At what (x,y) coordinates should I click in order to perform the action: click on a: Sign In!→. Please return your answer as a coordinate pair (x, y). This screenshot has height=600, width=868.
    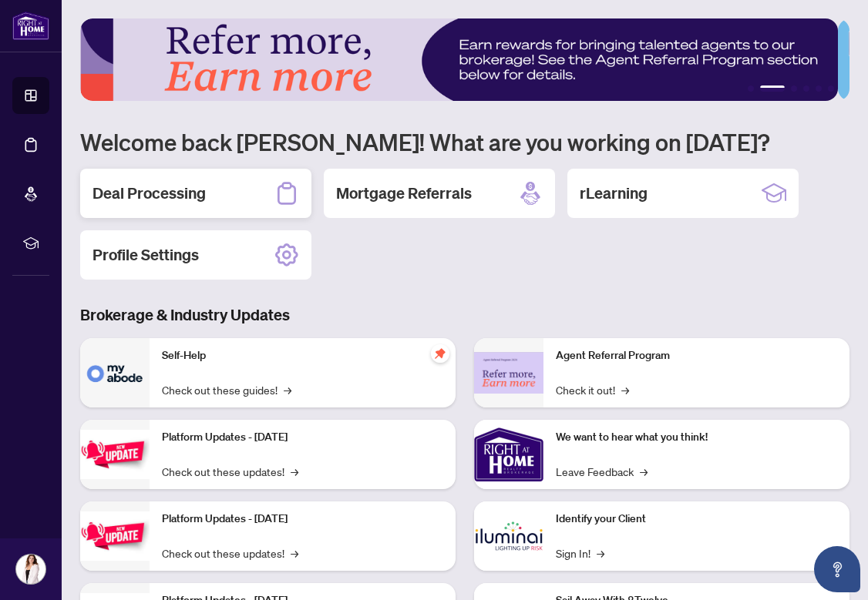
    Looking at the image, I should click on (580, 553).